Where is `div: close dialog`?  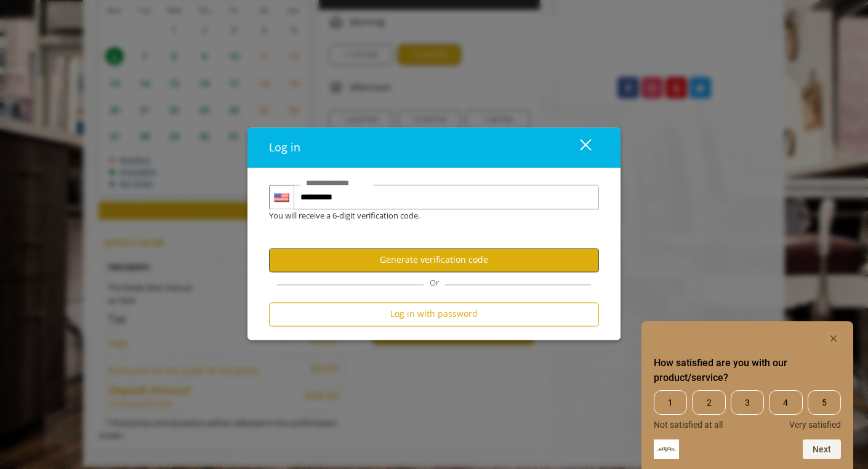 div: close dialog is located at coordinates (578, 147).